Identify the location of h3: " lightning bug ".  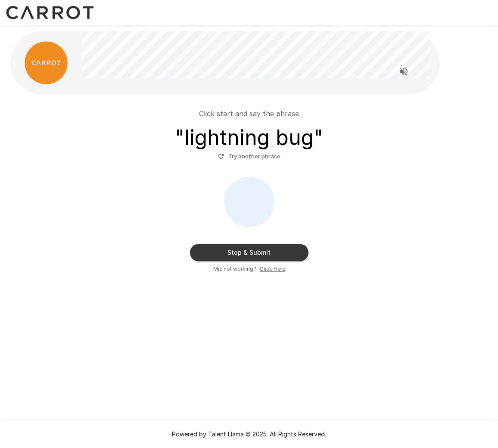
(249, 138).